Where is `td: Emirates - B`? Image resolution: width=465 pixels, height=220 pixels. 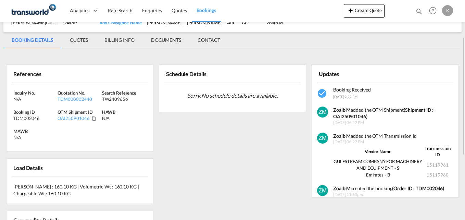
td: Emirates - B is located at coordinates (378, 175).